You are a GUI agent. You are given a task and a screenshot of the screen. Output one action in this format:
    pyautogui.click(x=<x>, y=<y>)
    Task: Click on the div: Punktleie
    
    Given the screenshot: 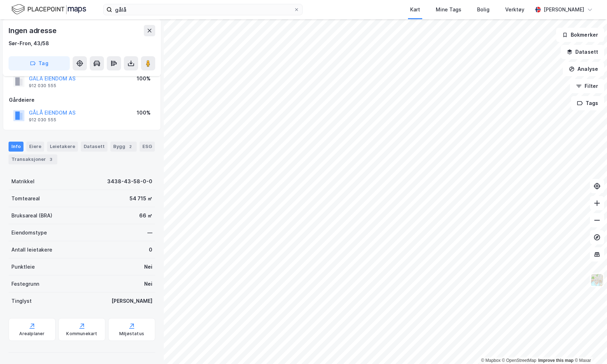 What is the action you would take?
    pyautogui.click(x=23, y=267)
    